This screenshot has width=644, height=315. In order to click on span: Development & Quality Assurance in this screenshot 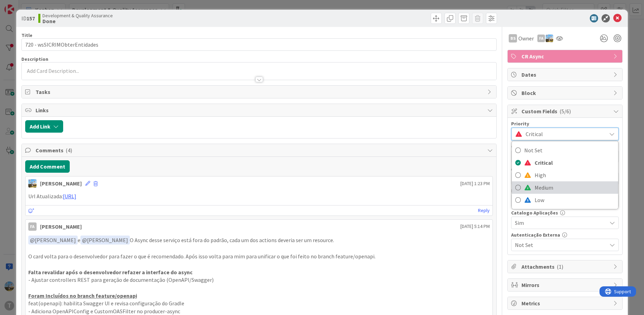, I will do `click(78, 16)`.